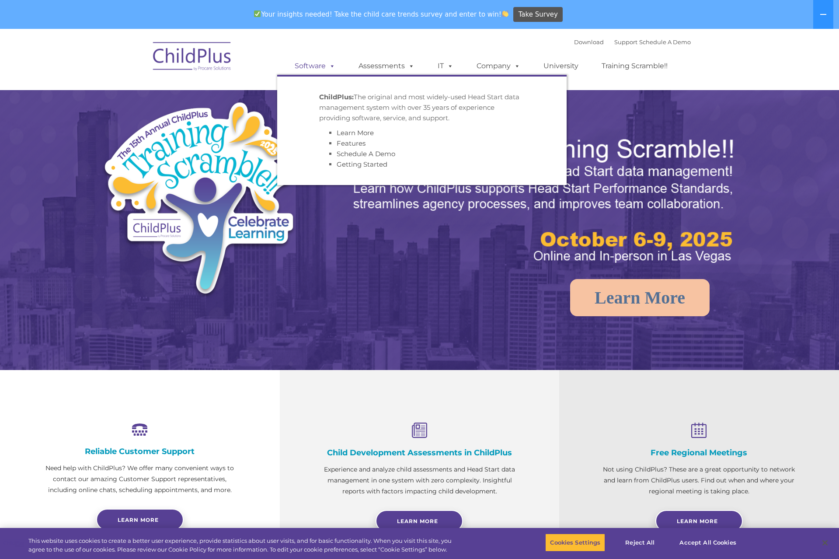 The width and height of the screenshot is (839, 559). Describe the element at coordinates (138, 520) in the screenshot. I see `span: Learn more` at that location.